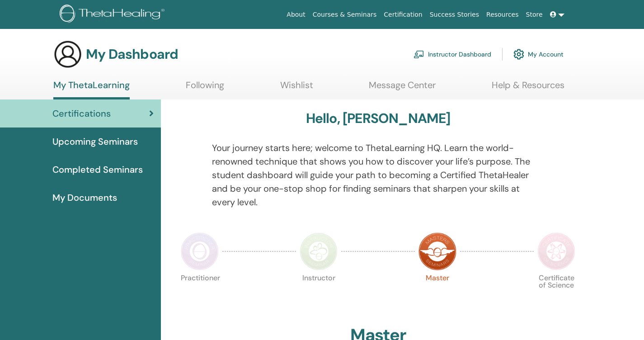  Describe the element at coordinates (502, 14) in the screenshot. I see `a: Resources` at that location.